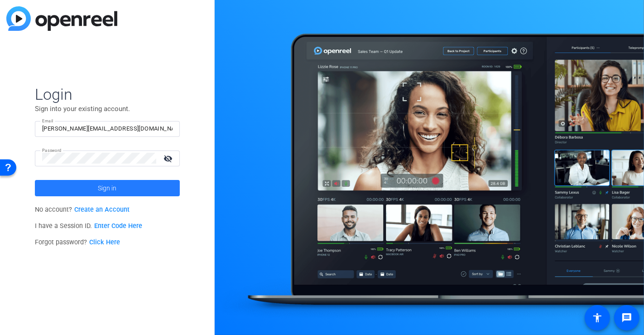 The image size is (644, 335). Describe the element at coordinates (104, 242) in the screenshot. I see `a: Click Here` at that location.